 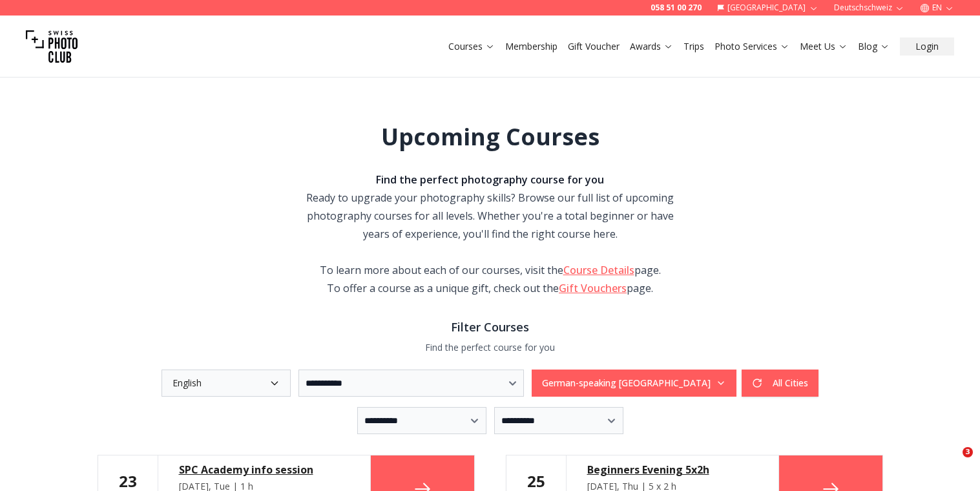 What do you see at coordinates (490, 327) in the screenshot?
I see `h3: Filter Courses` at bounding box center [490, 327].